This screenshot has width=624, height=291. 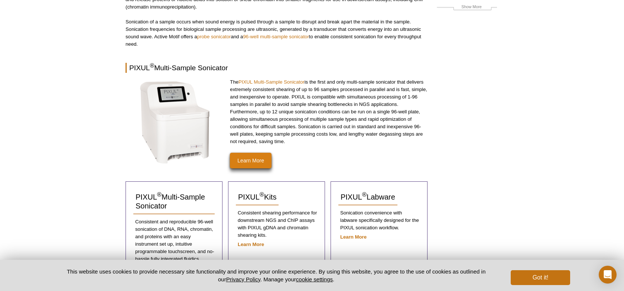 I want to click on a: PIXUL Multi-Sample Sonicator, so click(x=271, y=82).